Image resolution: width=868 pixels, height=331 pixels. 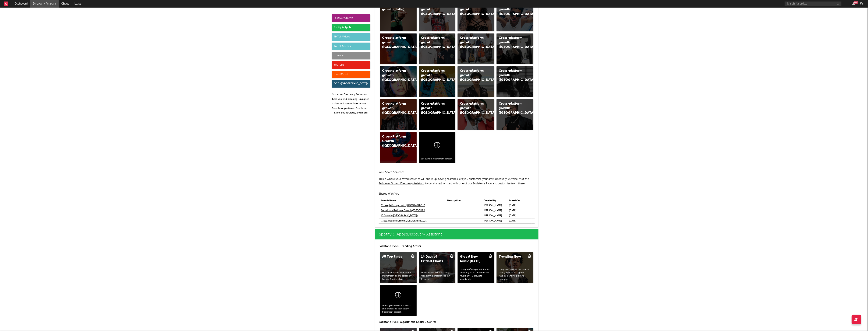 What do you see at coordinates (457, 193) in the screenshot?
I see `h2: Shared With You` at bounding box center [457, 193].